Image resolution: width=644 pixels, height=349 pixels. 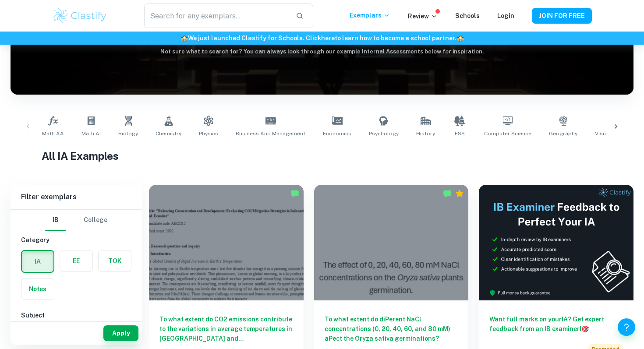 What do you see at coordinates (508, 133) in the screenshot?
I see `span: Computer Science` at bounding box center [508, 133].